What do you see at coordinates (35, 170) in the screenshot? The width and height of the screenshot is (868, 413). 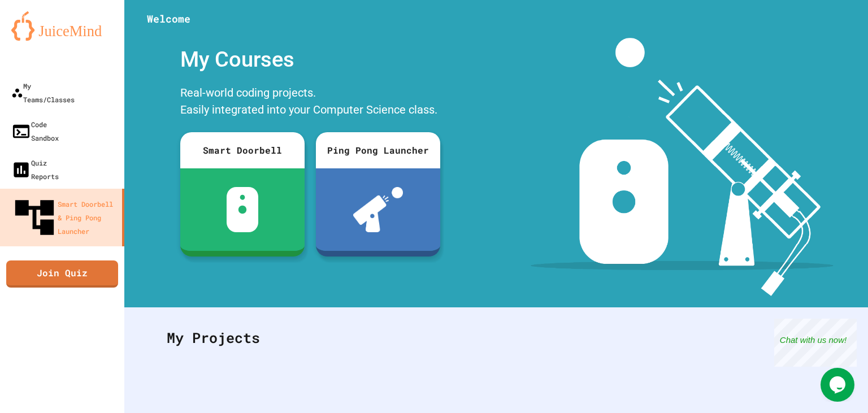 I see `div: Quiz Reports` at bounding box center [35, 170].